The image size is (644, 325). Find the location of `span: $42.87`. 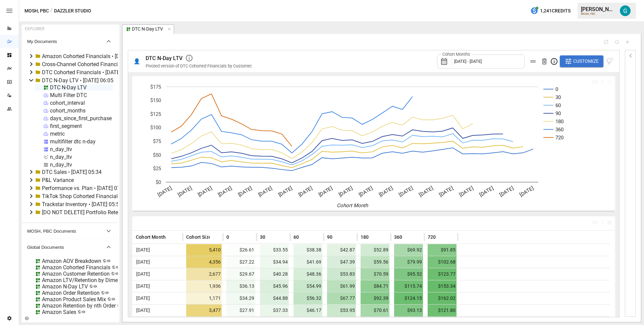

span: $42.87 is located at coordinates (341, 250).